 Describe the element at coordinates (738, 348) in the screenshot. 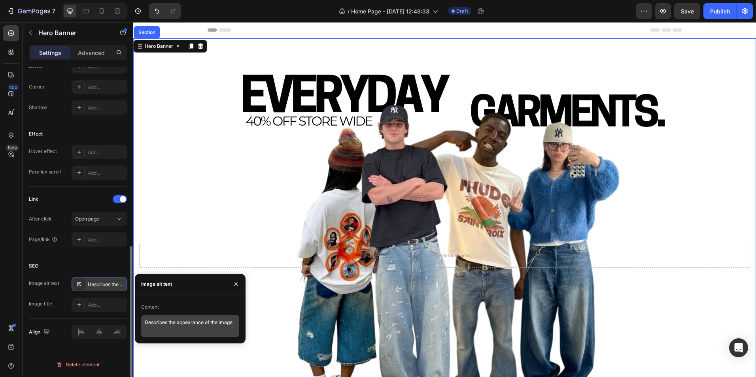

I see `div: Open Intercom Messenger` at that location.